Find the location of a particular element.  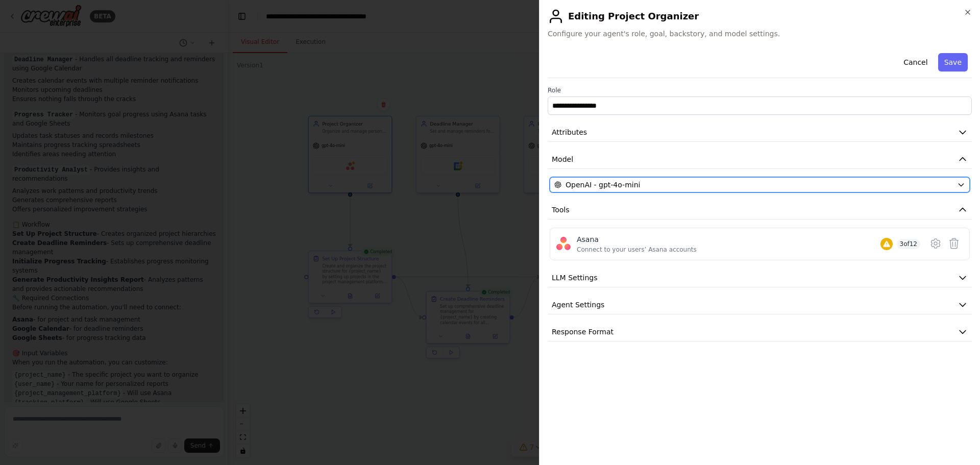

button: Tools is located at coordinates (759, 210).